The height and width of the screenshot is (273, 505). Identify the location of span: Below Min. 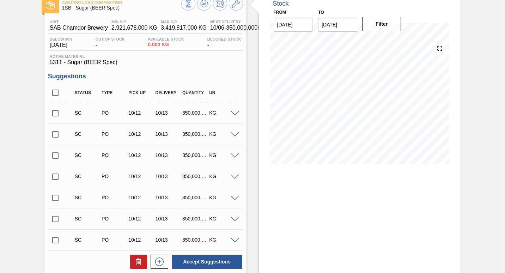
(61, 39).